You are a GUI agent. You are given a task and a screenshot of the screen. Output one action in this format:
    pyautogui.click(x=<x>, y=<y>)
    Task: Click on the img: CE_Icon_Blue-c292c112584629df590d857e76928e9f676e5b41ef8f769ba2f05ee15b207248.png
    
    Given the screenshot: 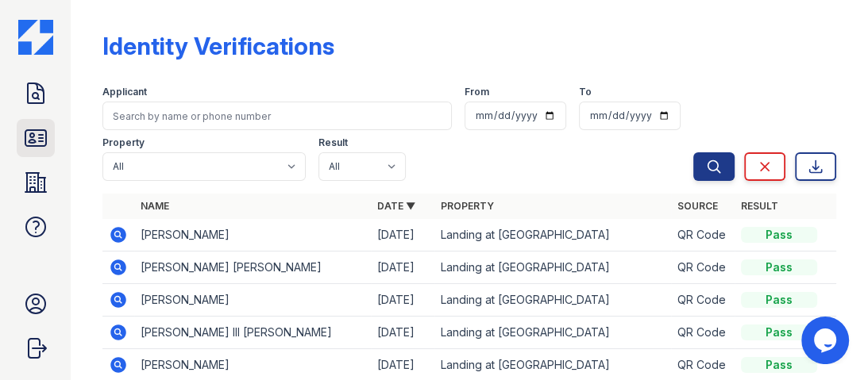 What is the action you would take?
    pyautogui.click(x=36, y=38)
    